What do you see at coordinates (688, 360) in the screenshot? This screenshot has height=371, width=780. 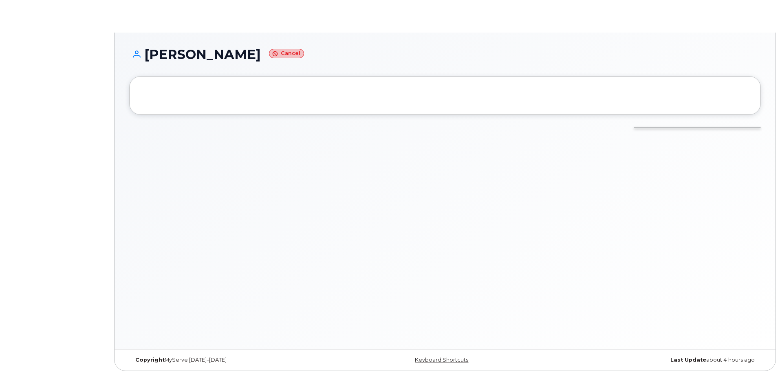 I see `strong: Last Update` at bounding box center [688, 360].